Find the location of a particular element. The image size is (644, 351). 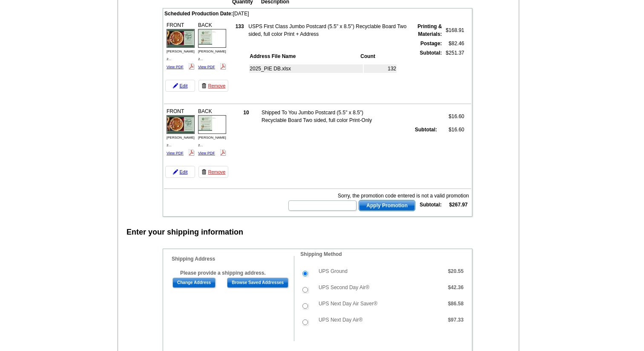

input: Change Address is located at coordinates (194, 283).